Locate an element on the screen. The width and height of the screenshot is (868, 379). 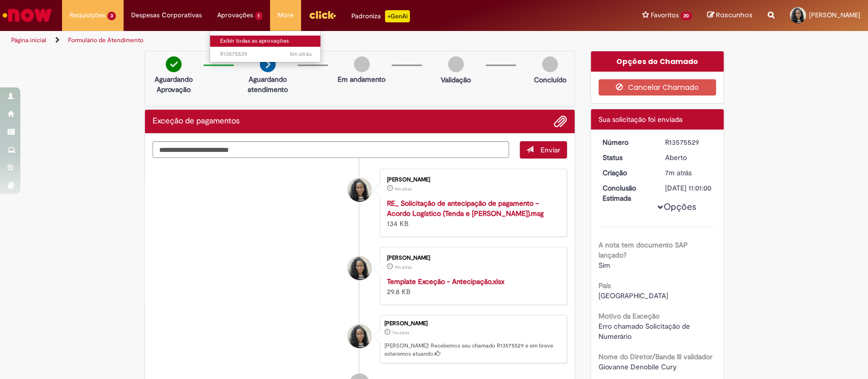
span: Erro chamado Solicitação de Numerário is located at coordinates (645, 332).